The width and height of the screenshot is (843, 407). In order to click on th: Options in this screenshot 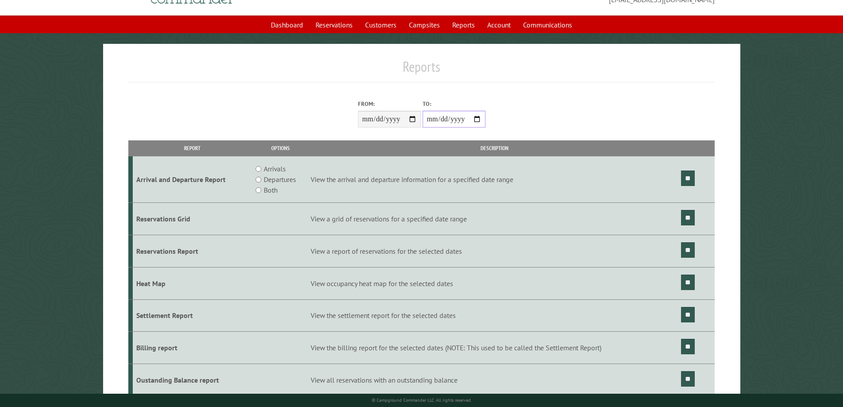, I will do `click(280, 148)`.